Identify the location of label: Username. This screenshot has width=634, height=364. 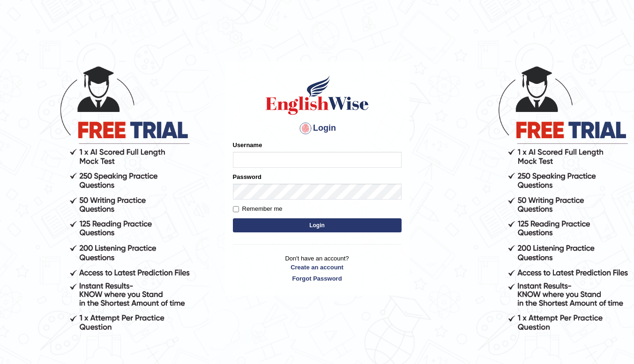
(248, 145).